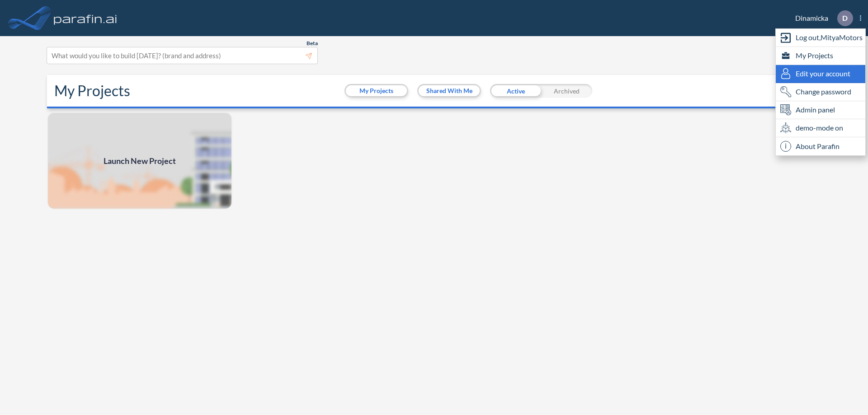 This screenshot has height=415, width=868. I want to click on div: Change password, so click(821, 92).